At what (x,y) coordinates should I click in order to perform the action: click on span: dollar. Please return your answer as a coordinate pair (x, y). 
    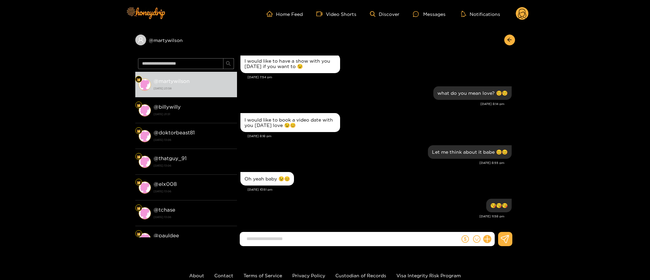
    Looking at the image, I should click on (465, 239).